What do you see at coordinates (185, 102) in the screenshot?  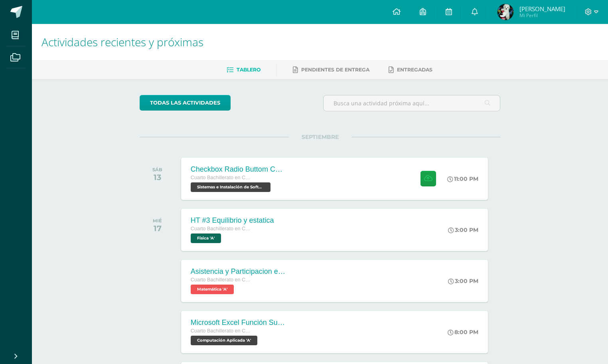 I see `a: todas las Actividades` at bounding box center [185, 102].